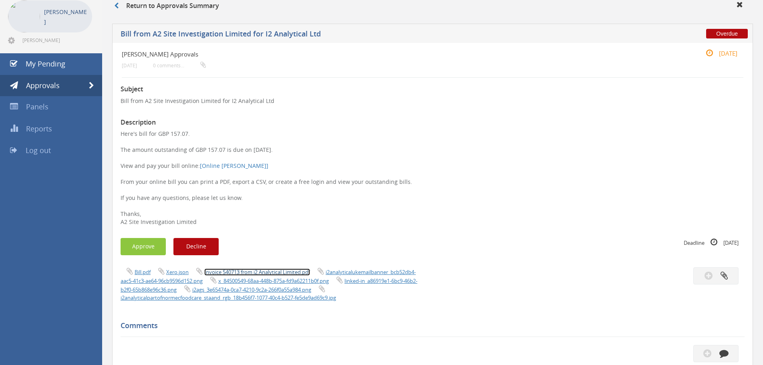 Image resolution: width=763 pixels, height=365 pixels. I want to click on small: 0 comments..., so click(179, 65).